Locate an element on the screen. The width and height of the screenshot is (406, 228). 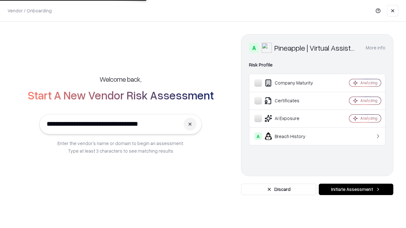
button: More info is located at coordinates (375, 48).